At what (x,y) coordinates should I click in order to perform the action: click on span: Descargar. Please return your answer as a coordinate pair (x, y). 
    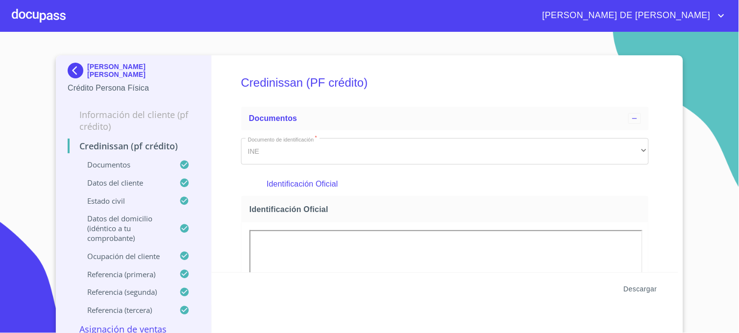
    Looking at the image, I should click on (641, 289).